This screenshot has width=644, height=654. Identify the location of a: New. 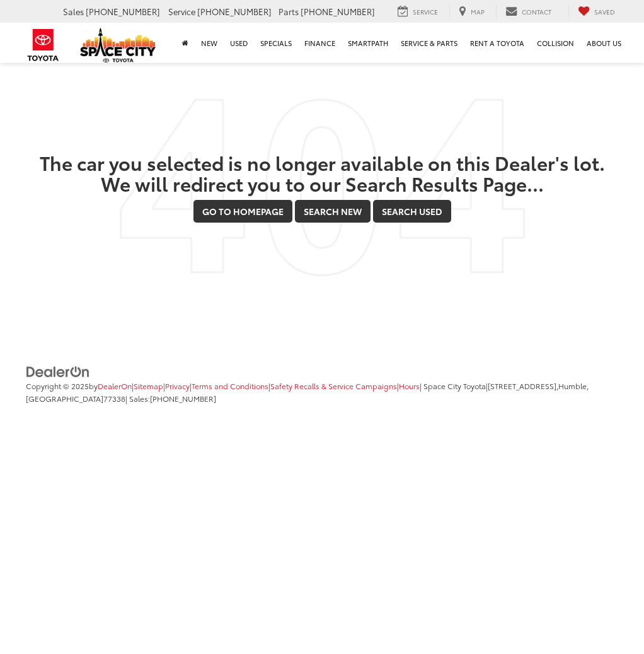
(209, 43).